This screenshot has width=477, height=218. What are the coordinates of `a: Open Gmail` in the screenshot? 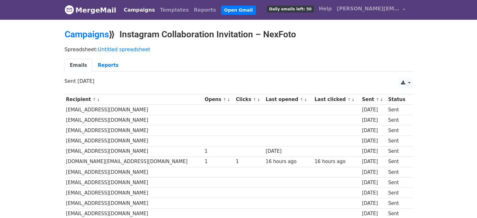 It's located at (238, 10).